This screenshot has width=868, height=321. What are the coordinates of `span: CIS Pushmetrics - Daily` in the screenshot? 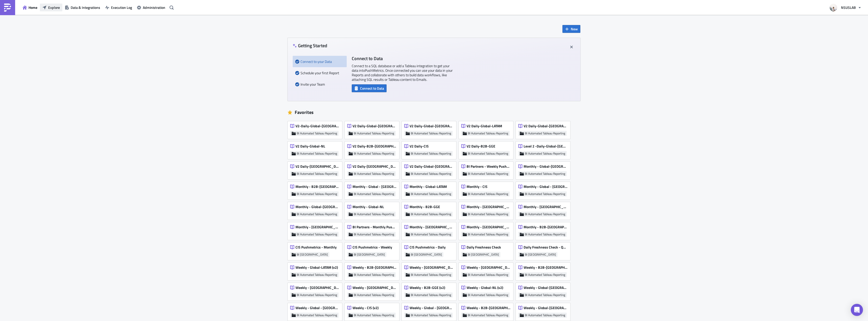 It's located at (427, 247).